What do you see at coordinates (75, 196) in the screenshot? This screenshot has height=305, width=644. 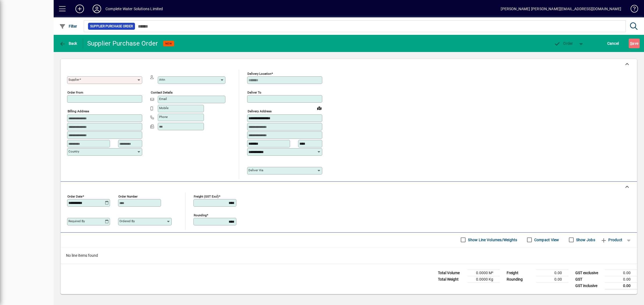 I see `mat-label: Order date` at bounding box center [75, 196].